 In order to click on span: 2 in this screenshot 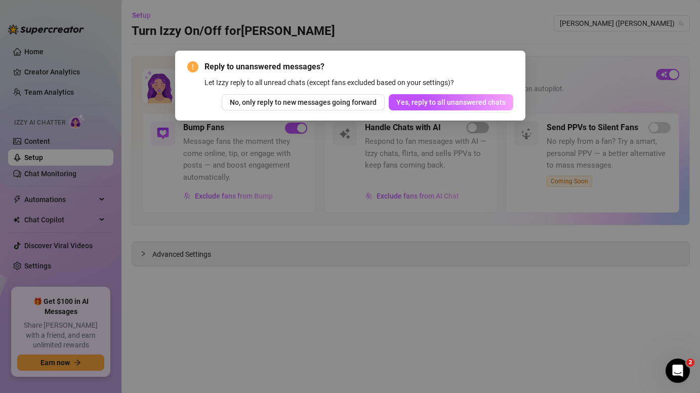, I will do `click(690, 362)`.